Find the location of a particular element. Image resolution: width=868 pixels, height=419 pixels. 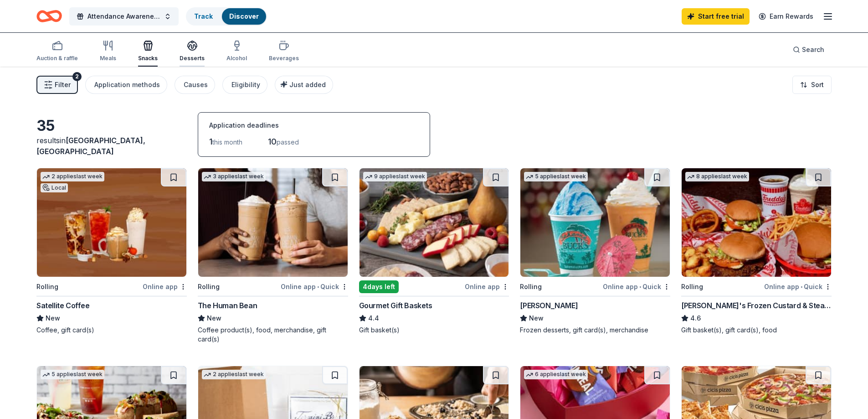

a: Image for Gourmet Gift Baskets9 applieslast week4days leftOnline appGourmet Gift Baskets4.4Gift b... is located at coordinates (434, 251).